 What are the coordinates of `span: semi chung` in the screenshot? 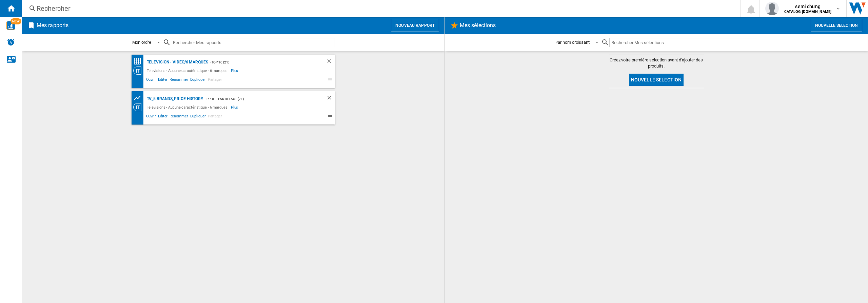 It's located at (807, 7).